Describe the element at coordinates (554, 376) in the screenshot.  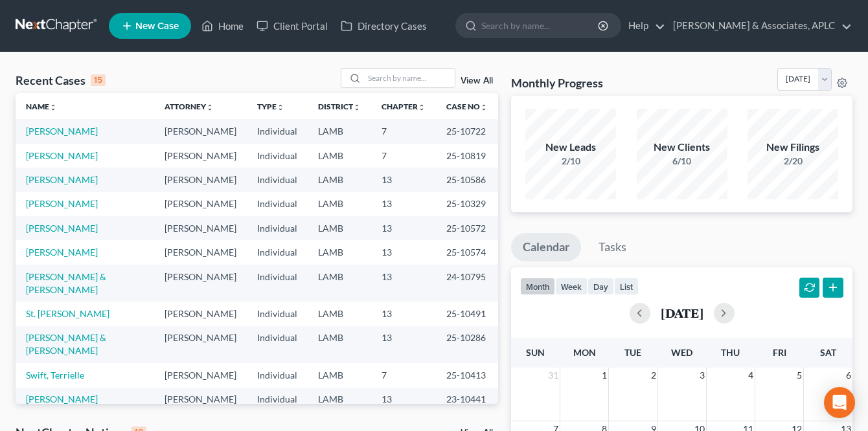
I see `span: 31` at that location.